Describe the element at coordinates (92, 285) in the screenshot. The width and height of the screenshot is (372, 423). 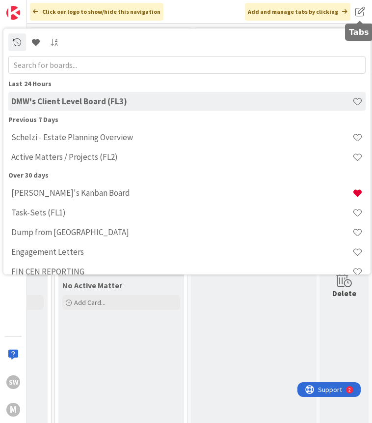
I see `span: No Active Matter` at that location.